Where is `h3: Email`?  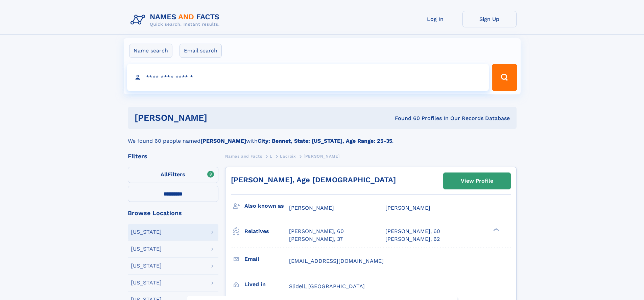
h3: Email is located at coordinates (267, 259).